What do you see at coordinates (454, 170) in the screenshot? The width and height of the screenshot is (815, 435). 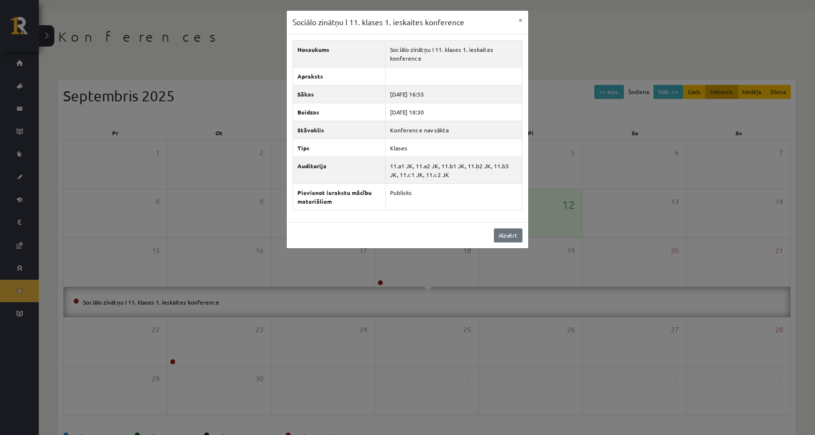 I see `td: 11.a1 JK, 11.a2 JK, 11.b1 JK, 11.b2 JK, 11.b3 JK, 11.c1 JK, 11.c2 JK` at bounding box center [454, 170].